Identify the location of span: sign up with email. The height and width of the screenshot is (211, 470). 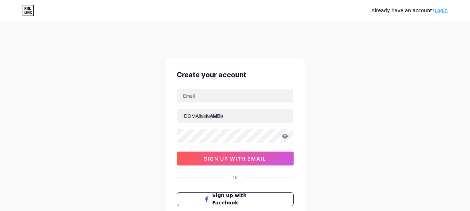
(235, 158).